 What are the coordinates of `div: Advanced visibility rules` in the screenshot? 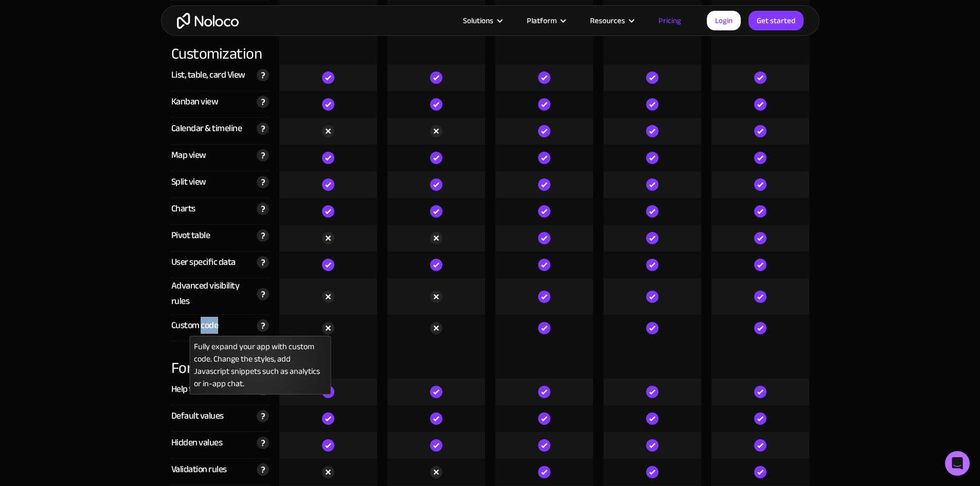 It's located at (212, 293).